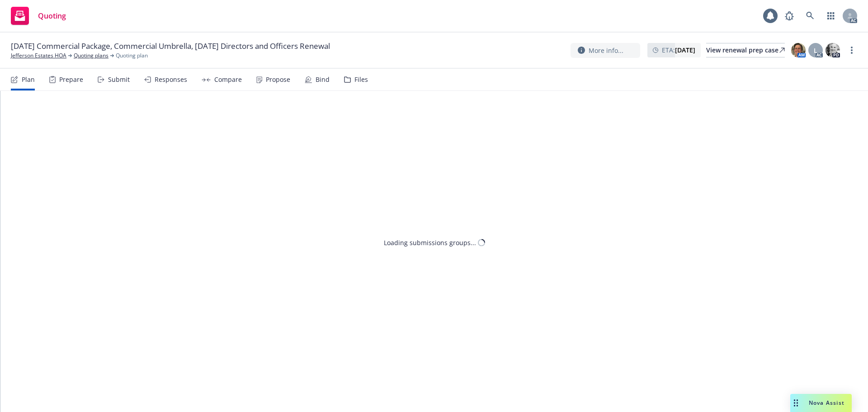 The image size is (868, 412). I want to click on a: Jefferson Estates HOA, so click(38, 55).